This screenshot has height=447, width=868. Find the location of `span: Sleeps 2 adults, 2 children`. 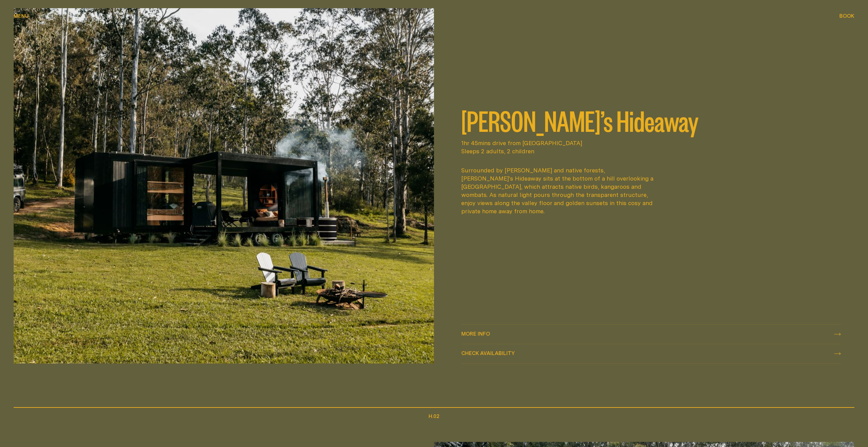

span: Sleeps 2 adults, 2 children is located at coordinates (651, 151).